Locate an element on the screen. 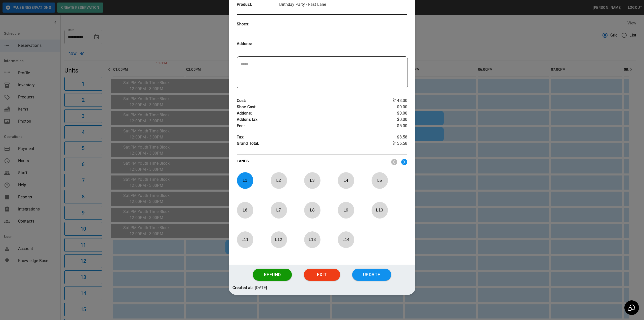 This screenshot has width=644, height=320. p: $8.58 is located at coordinates (393, 137).